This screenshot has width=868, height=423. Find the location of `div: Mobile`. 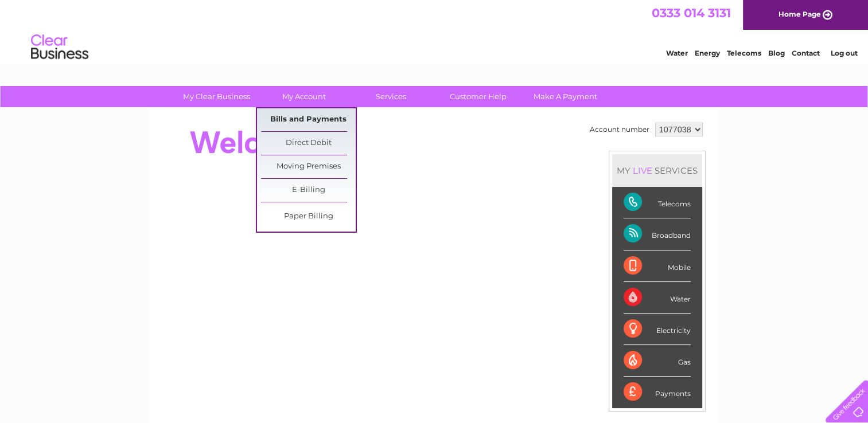

div: Mobile is located at coordinates (657, 266).